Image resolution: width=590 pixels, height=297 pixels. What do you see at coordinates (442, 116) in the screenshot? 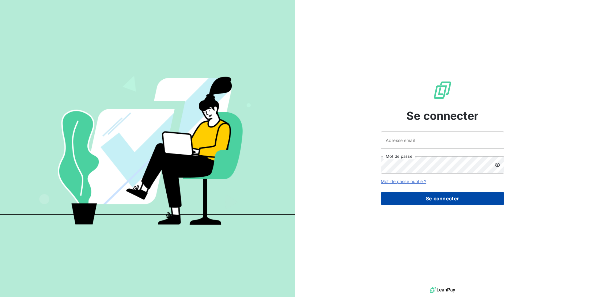
I see `span: Se connecter` at bounding box center [442, 116].